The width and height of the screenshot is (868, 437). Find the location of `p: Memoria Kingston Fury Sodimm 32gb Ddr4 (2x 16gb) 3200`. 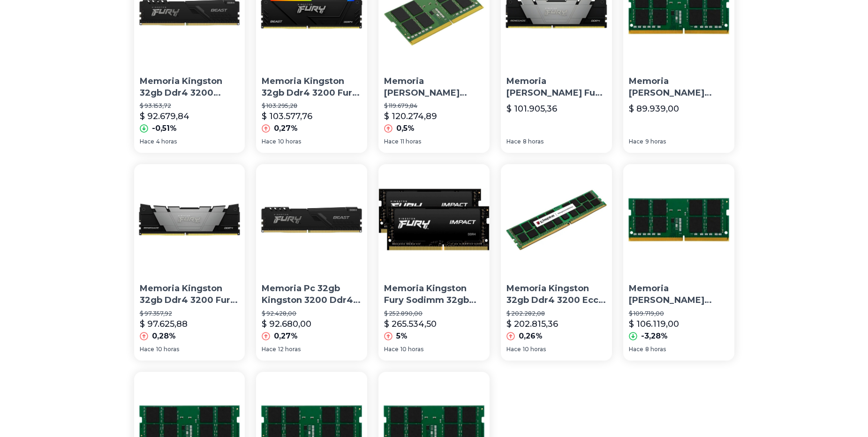

p: Memoria Kingston Fury Sodimm 32gb Ddr4 (2x 16gb) 3200 is located at coordinates (434, 294).